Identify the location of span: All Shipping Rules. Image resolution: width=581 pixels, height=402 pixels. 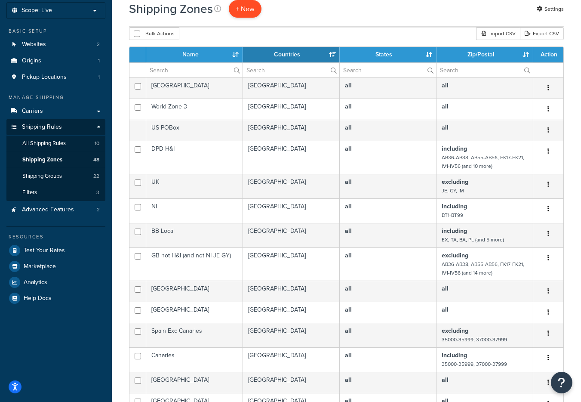
(44, 143).